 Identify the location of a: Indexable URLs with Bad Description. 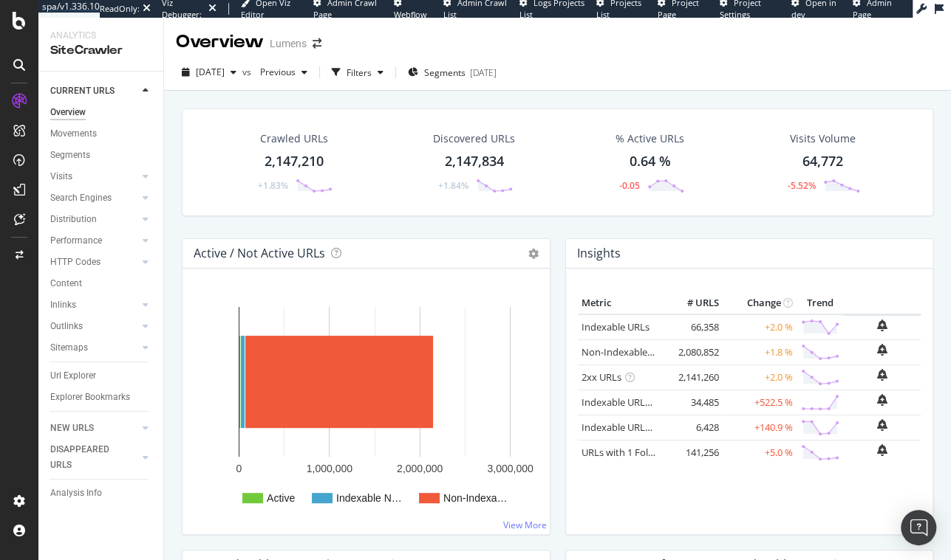
(662, 427).